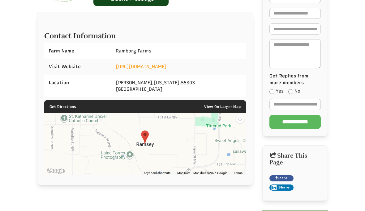 The height and width of the screenshot is (211, 365). I want to click on span: Ramborg Farms, so click(134, 51).